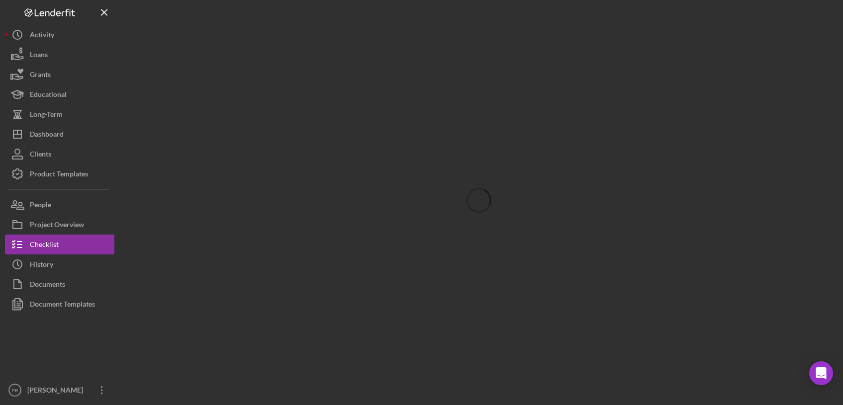 Image resolution: width=843 pixels, height=405 pixels. I want to click on button: Activity, so click(60, 35).